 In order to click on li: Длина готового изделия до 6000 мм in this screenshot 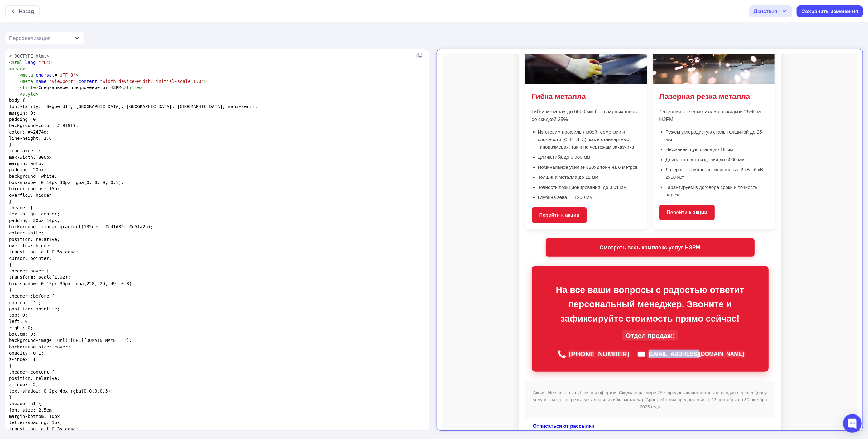, I will do `click(275, 105)`.